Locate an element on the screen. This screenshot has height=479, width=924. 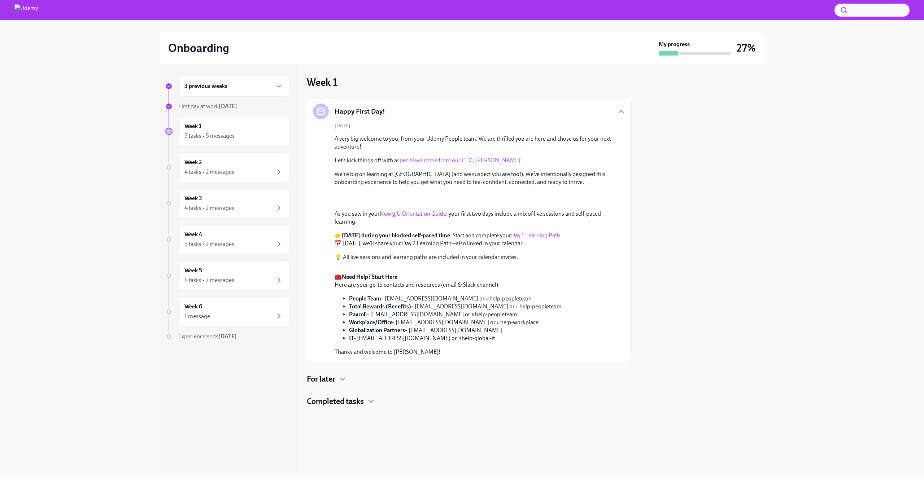
div: Completed tasks is located at coordinates (469, 402).